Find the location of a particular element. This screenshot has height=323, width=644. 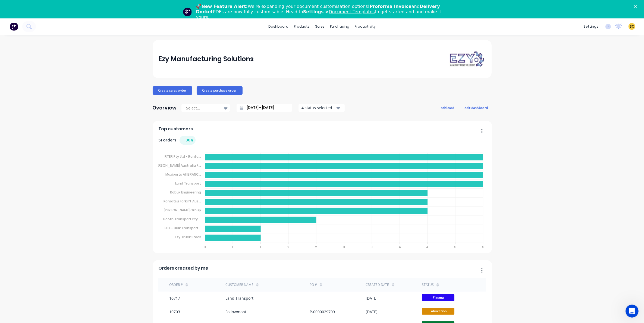

span: Orders created by me is located at coordinates (183, 269).